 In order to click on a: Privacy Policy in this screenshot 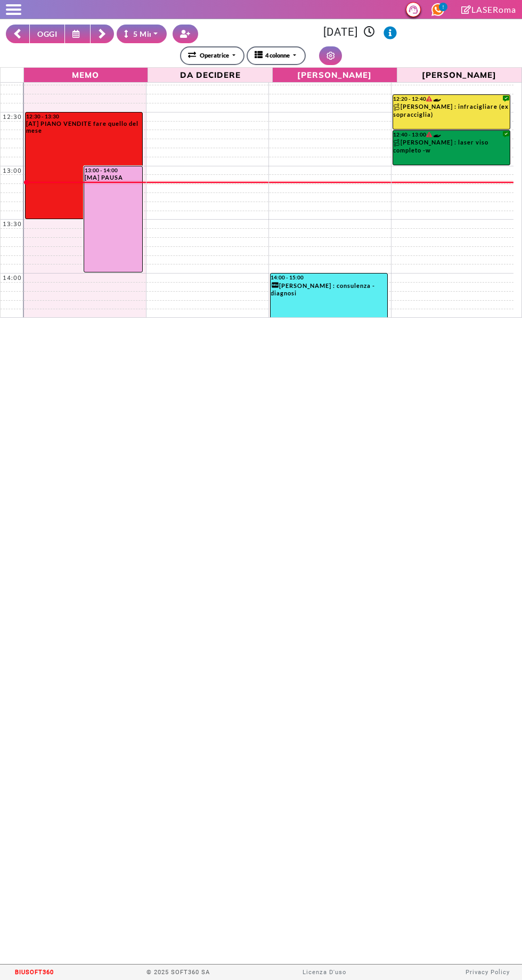, I will do `click(488, 972)`.